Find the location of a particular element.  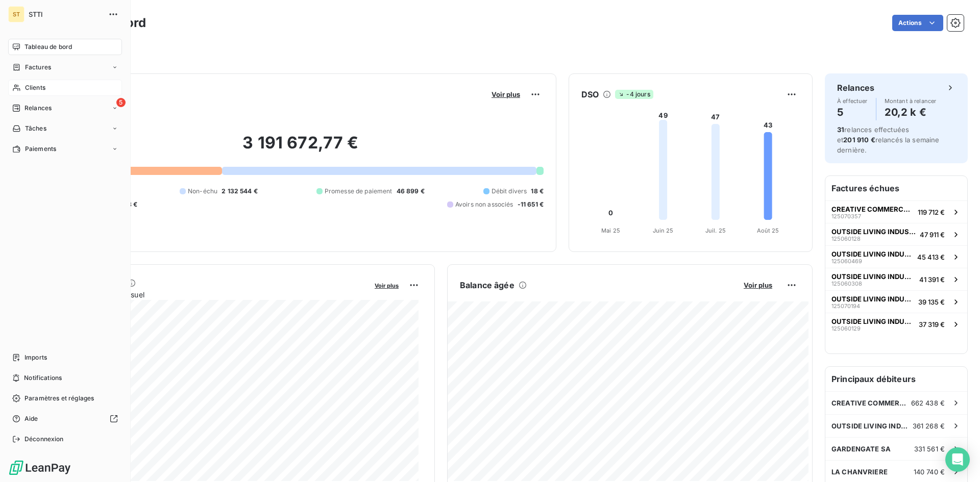

span: Imports is located at coordinates (36, 357).